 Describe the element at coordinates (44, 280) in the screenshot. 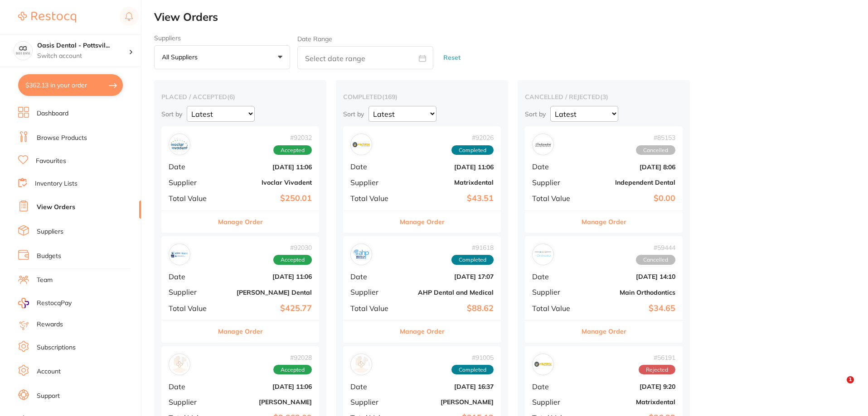

I see `a: Team` at that location.